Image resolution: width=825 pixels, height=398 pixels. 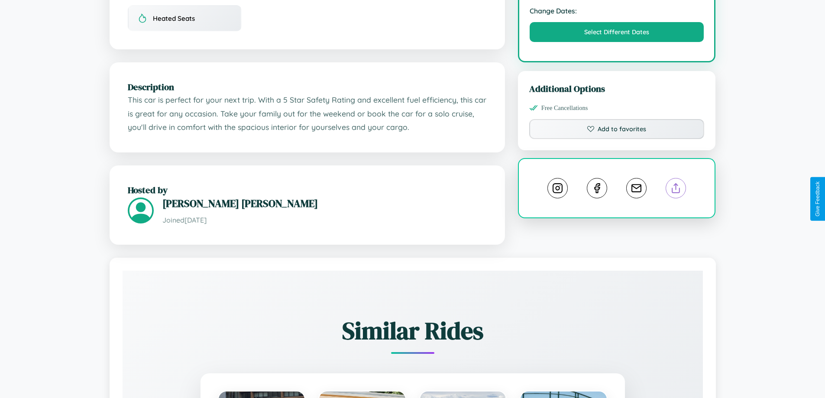 I want to click on div: Give Feedback, so click(x=817, y=199).